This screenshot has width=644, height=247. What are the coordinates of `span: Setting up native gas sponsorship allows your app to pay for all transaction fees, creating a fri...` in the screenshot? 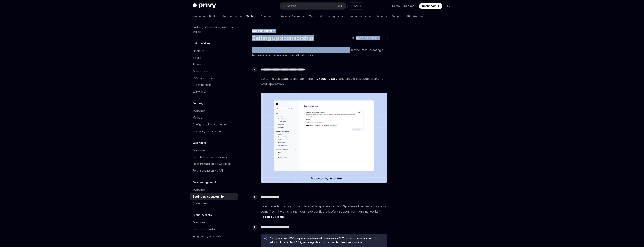 It's located at (320, 52).